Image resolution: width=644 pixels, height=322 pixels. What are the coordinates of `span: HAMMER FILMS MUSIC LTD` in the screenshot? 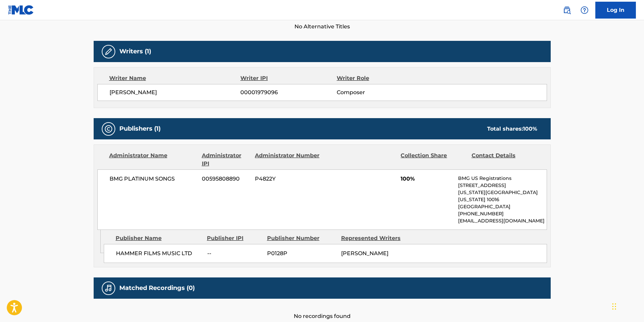 It's located at (159, 253).